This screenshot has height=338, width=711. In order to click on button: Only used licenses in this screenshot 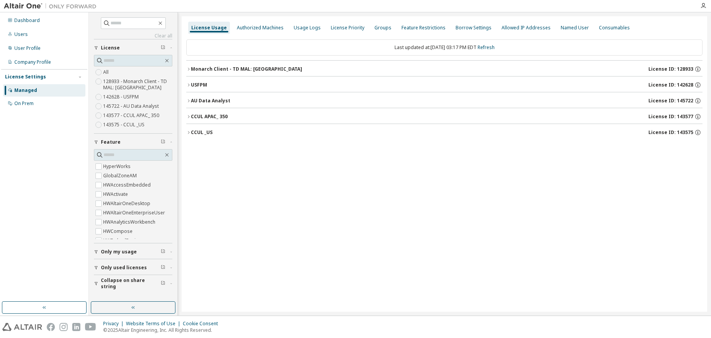, I will do `click(133, 268)`.